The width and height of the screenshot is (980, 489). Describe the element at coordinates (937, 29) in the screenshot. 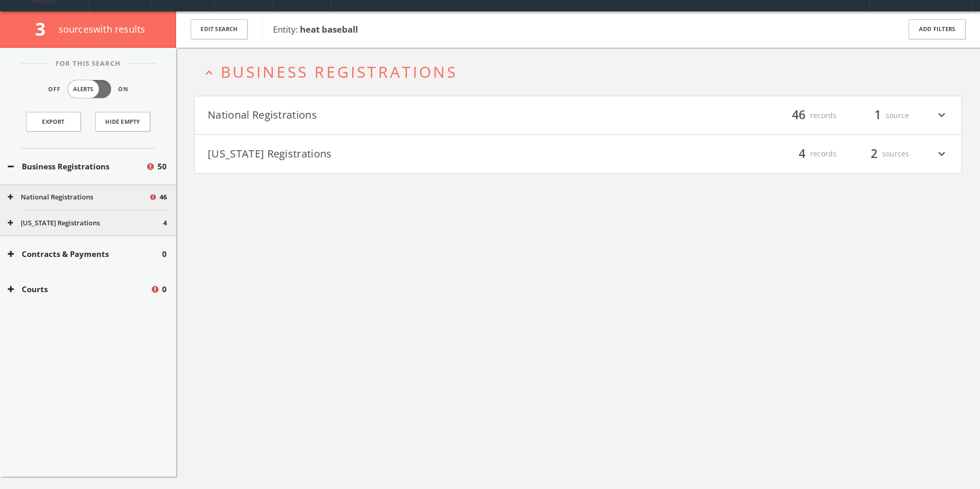

I see `button: Add Filters` at that location.